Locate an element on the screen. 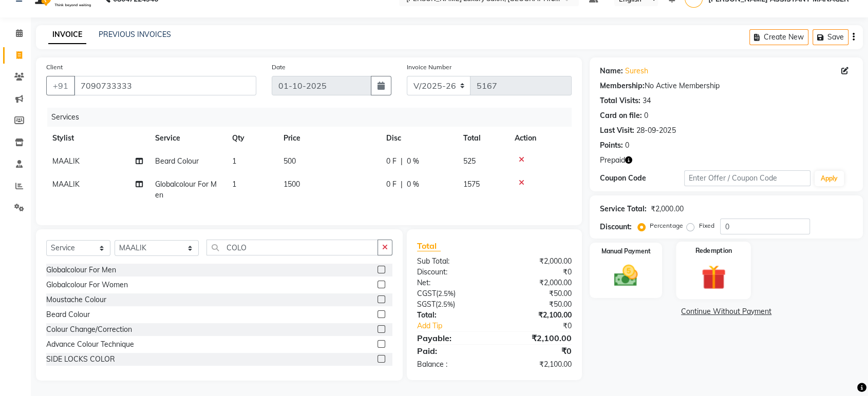  div: Services is located at coordinates (313, 117).